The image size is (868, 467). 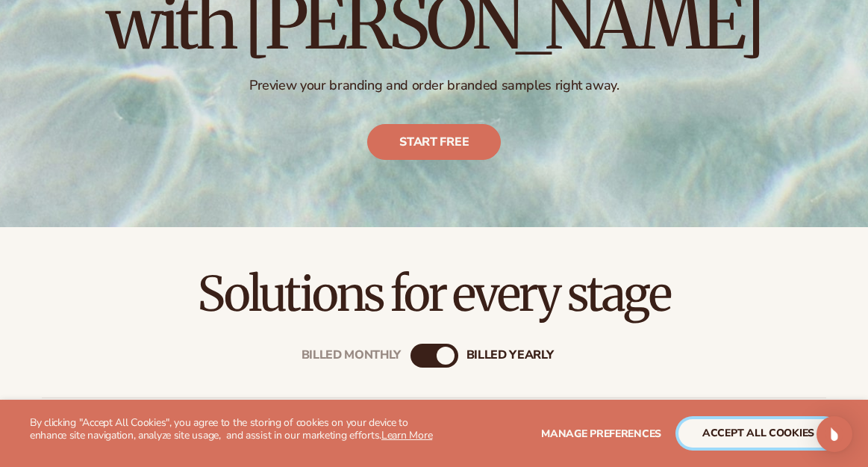 What do you see at coordinates (434, 85) in the screenshot?
I see `p: Preview your branding and order branded samples right away.` at bounding box center [434, 85].